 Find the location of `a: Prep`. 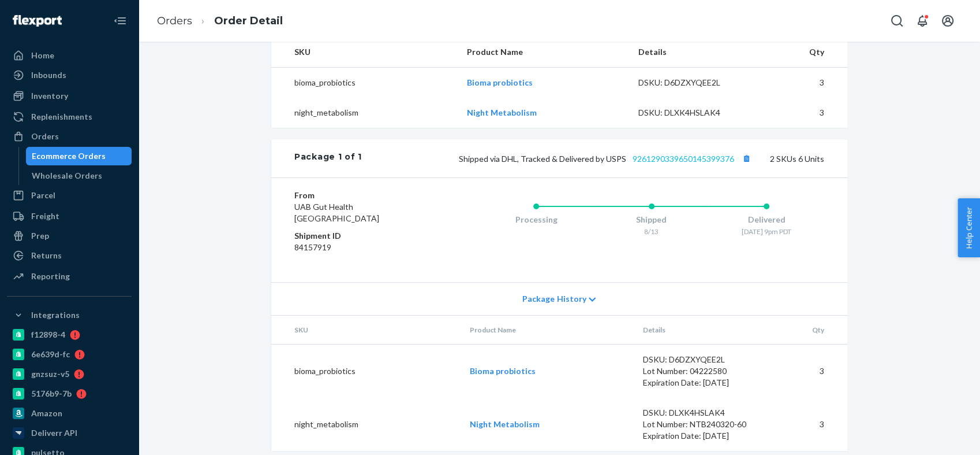

a: Prep is located at coordinates (70, 236).